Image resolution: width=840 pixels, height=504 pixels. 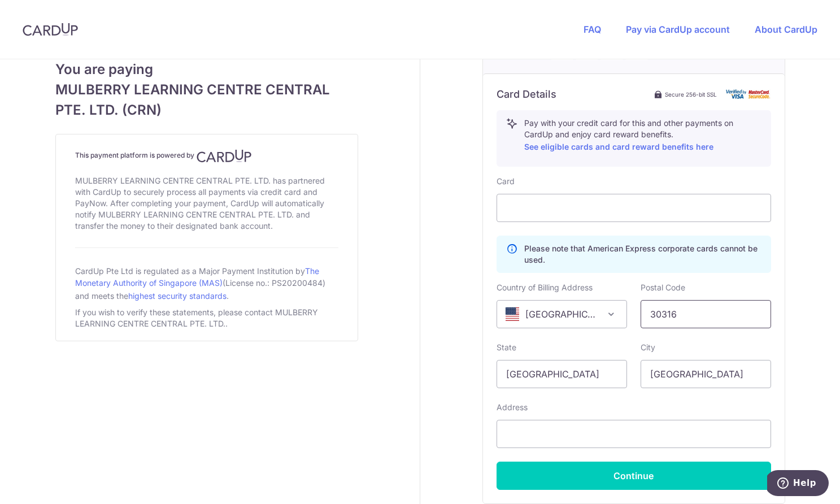 I want to click on span: United States, so click(x=562, y=314).